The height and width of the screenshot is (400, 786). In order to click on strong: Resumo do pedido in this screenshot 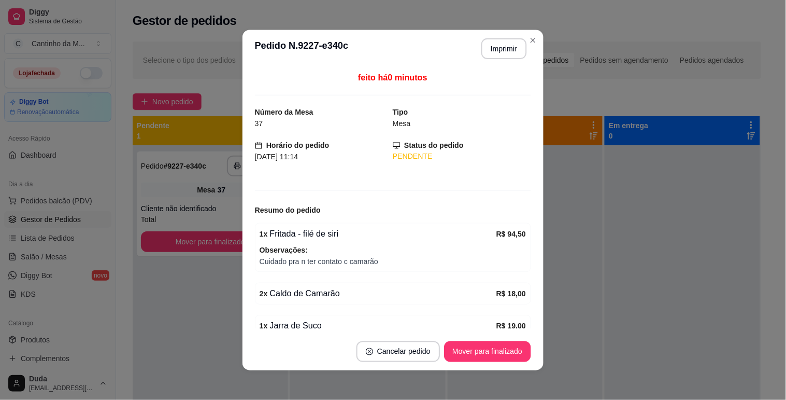, I will do `click(288, 210)`.